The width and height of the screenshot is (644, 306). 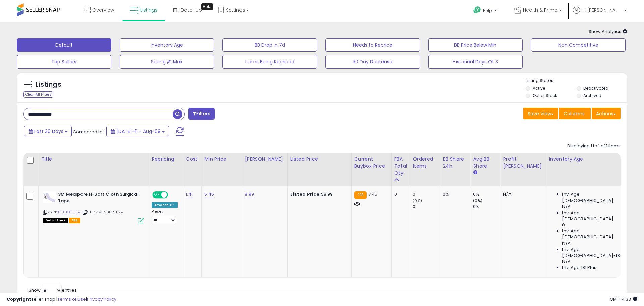 I want to click on div: Inventory Age, so click(x=587, y=159).